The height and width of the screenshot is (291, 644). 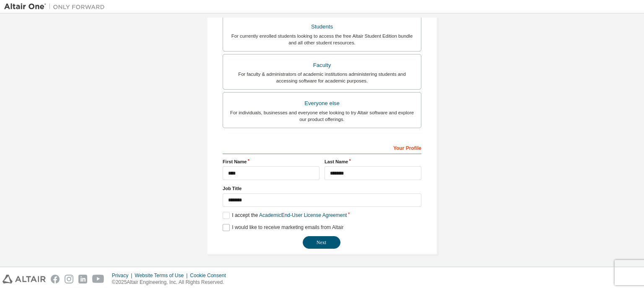 I want to click on a: Academic End-User License Agreement, so click(x=302, y=215).